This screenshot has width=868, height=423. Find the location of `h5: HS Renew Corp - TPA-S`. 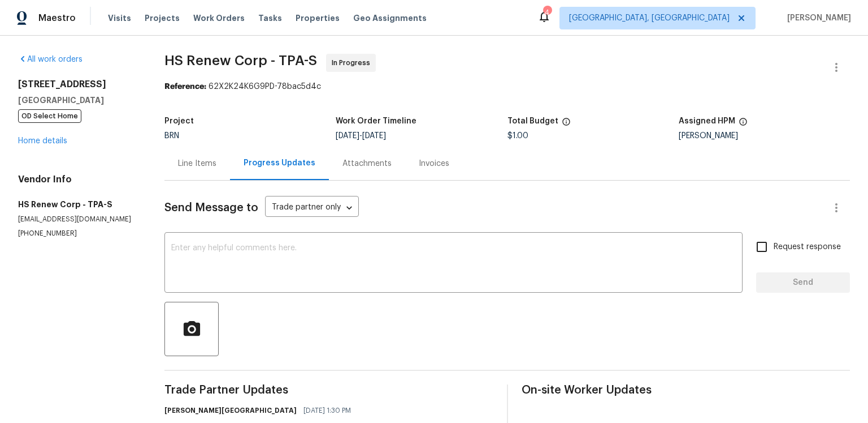

h5: HS Renew Corp - TPA-S is located at coordinates (77, 204).